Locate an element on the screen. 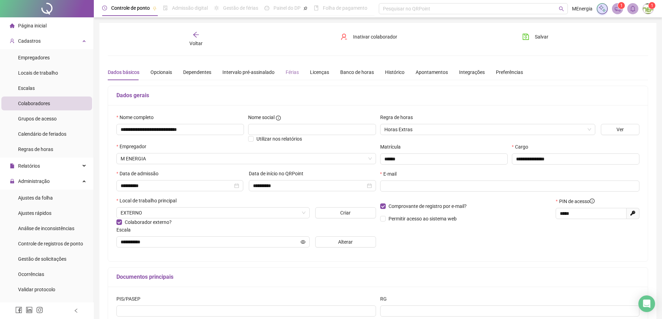 Image resolution: width=662 pixels, height=319 pixels. span: Colaborador externo? is located at coordinates (148, 222).